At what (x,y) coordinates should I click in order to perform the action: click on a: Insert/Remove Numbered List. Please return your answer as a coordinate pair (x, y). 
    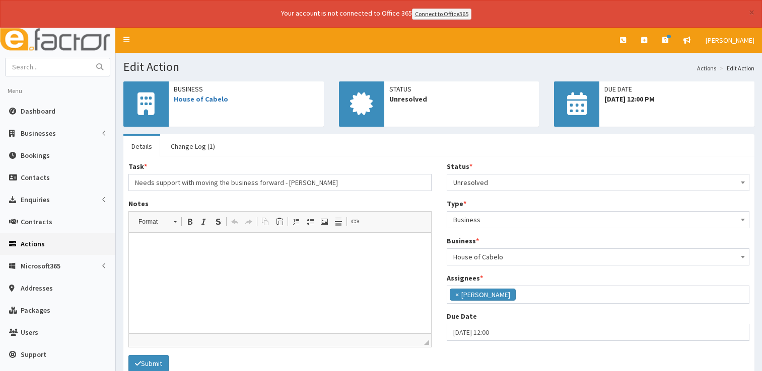
    Looking at the image, I should click on (296, 222).